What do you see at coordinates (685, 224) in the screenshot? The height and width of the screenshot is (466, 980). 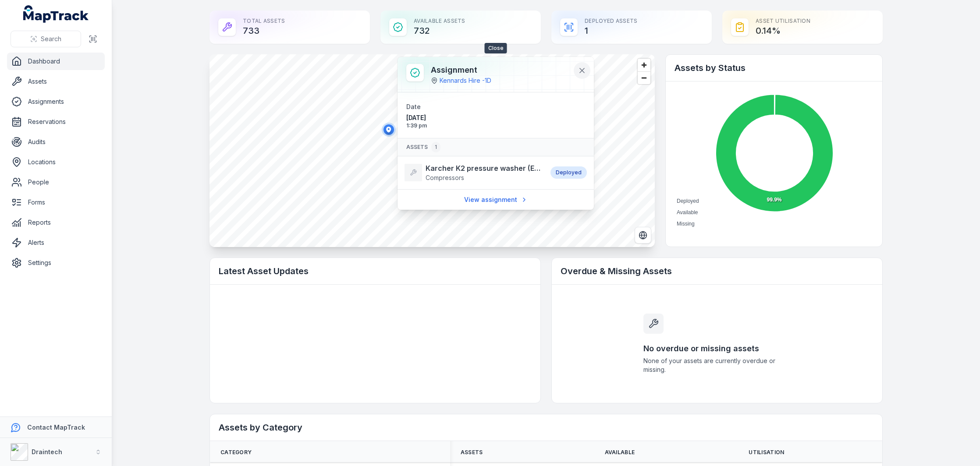 I see `span: Missing` at bounding box center [685, 224].